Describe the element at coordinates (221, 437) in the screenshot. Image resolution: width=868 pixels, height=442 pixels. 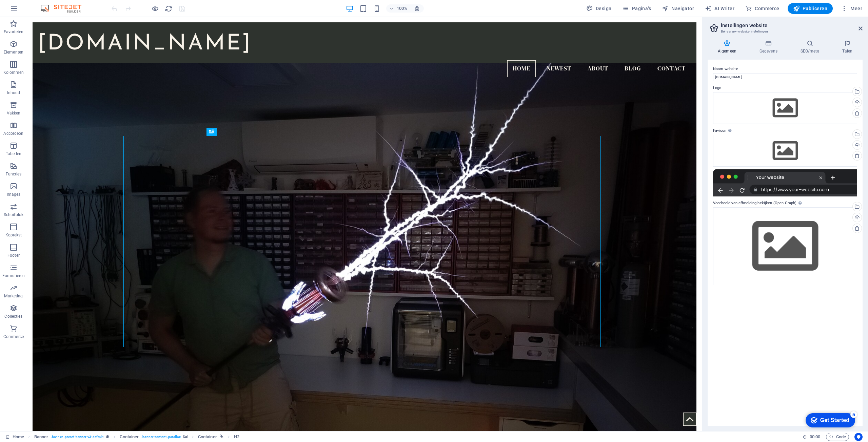
I see `i: Dit element is gelinkt` at that location.